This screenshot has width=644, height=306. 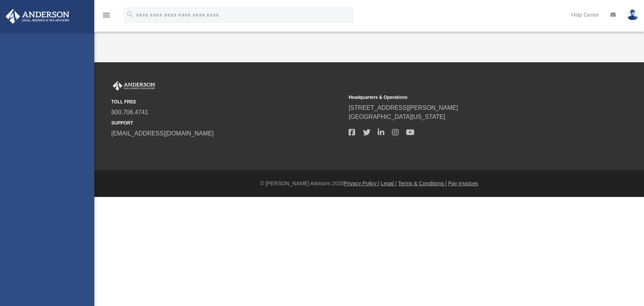 I want to click on a: menu, so click(x=106, y=17).